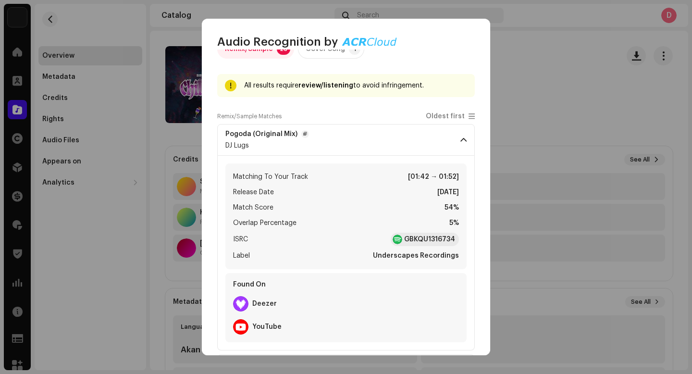 This screenshot has width=692, height=374. What do you see at coordinates (267, 134) in the screenshot?
I see `span: Pogoda (Original Mix)` at bounding box center [267, 134].